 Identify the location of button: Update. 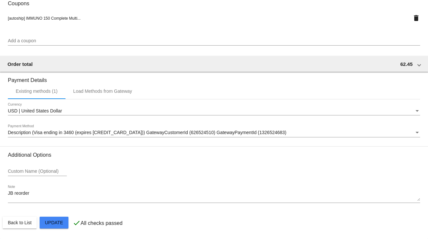
(54, 222).